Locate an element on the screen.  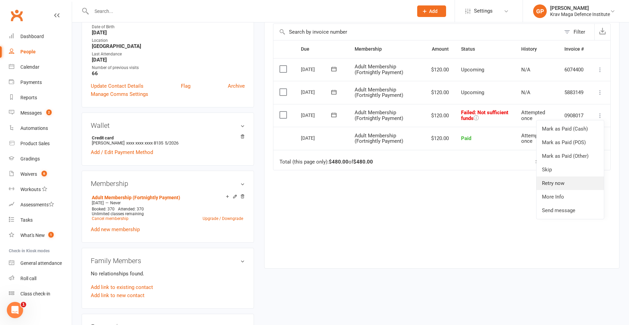
a: Adult Membership (Fortnightly Payment) is located at coordinates (136, 197).